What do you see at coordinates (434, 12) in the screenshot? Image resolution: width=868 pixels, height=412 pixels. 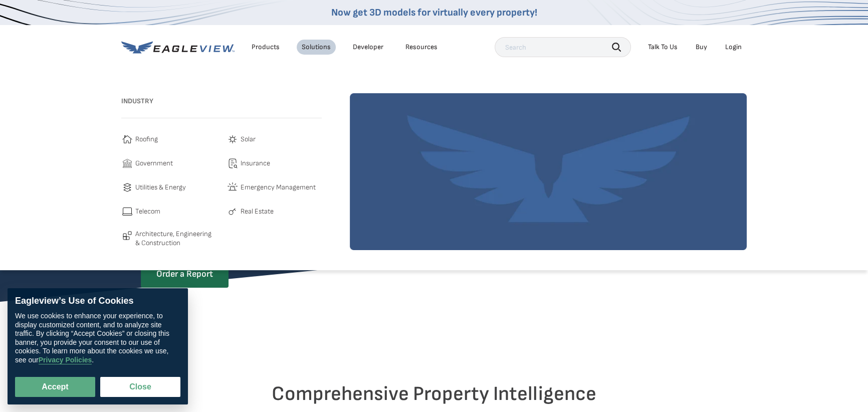 I see `a: Now get 3D models for virtually every property!` at bounding box center [434, 12].